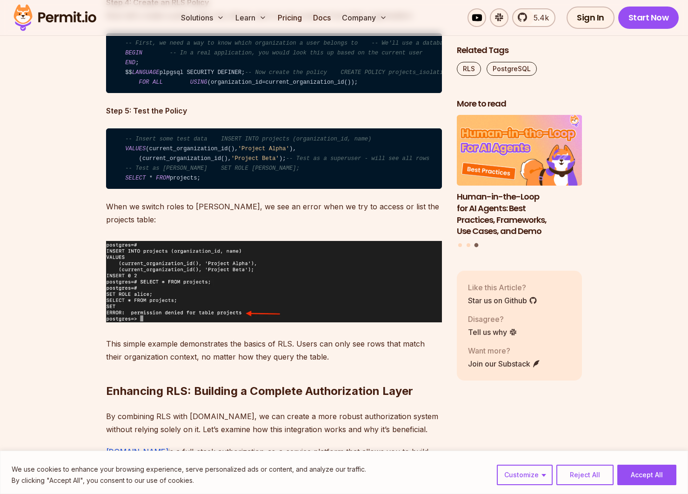 The height and width of the screenshot is (494, 688). What do you see at coordinates (134, 53) in the screenshot?
I see `span: BEGIN` at bounding box center [134, 53].